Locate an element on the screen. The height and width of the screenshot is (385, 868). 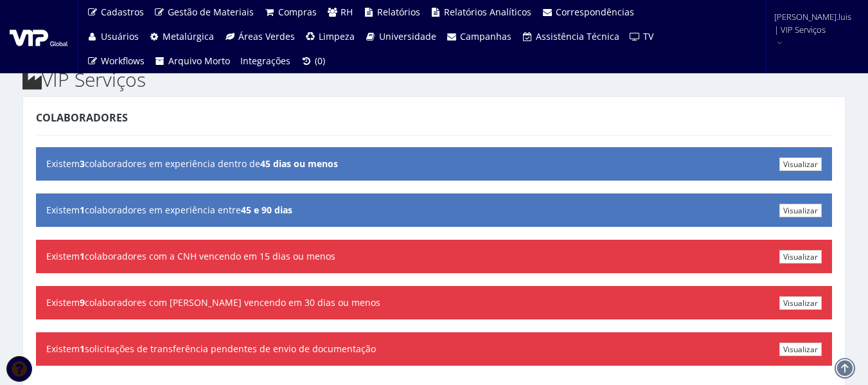
a: (0) is located at coordinates (313, 61).